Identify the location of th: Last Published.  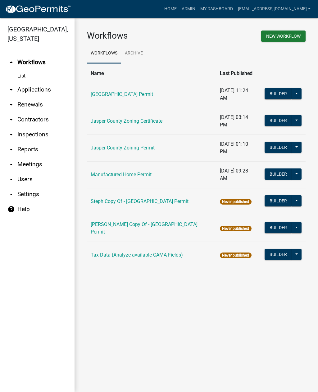
(239, 73).